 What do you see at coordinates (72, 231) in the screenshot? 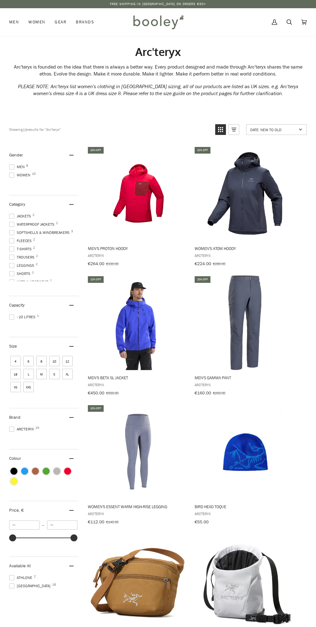
I see `span: 3` at bounding box center [72, 231].